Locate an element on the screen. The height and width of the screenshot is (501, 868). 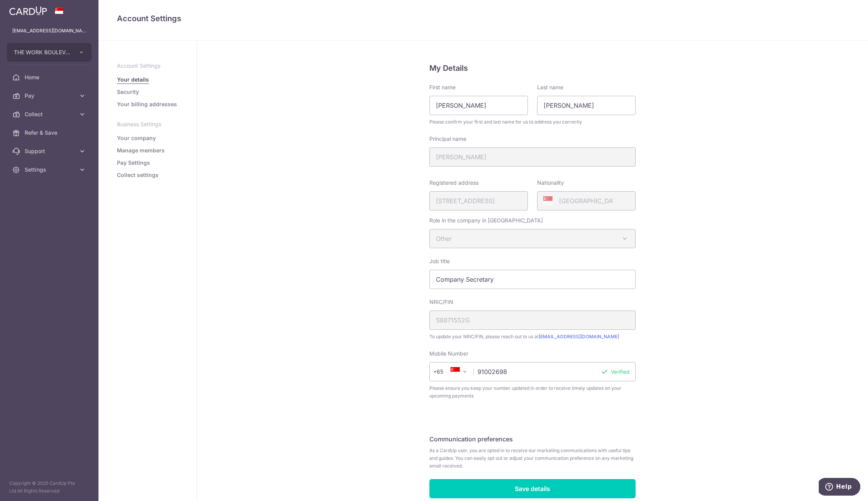
input: Save details is located at coordinates (533, 489).